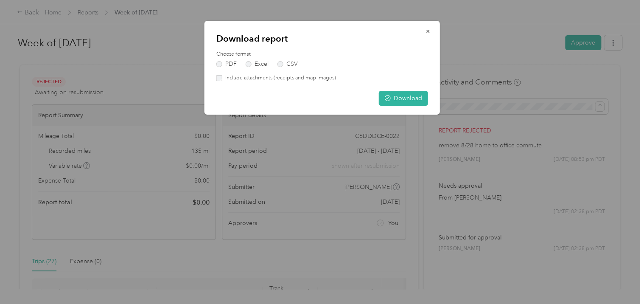  Describe the element at coordinates (257, 64) in the screenshot. I see `label: Excel` at that location.